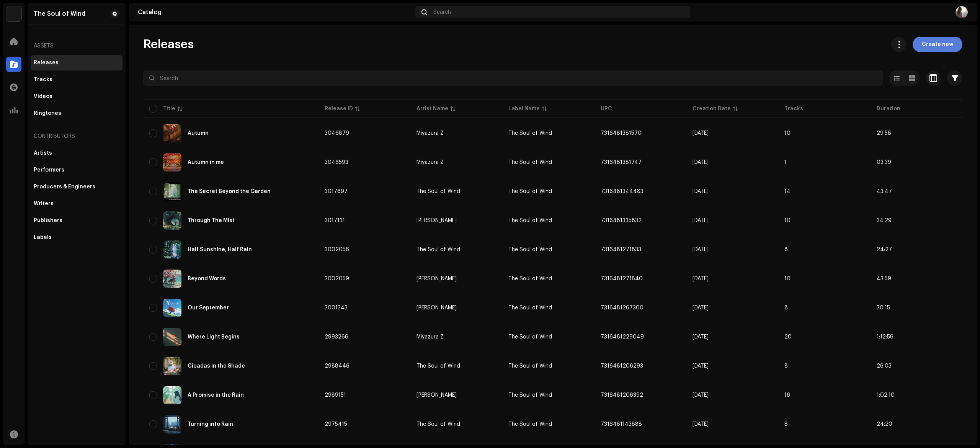 The image size is (980, 448). I want to click on img: fb70fbc4-3ec1-42f2-9347-1a8a5a03e60b, so click(172, 366).